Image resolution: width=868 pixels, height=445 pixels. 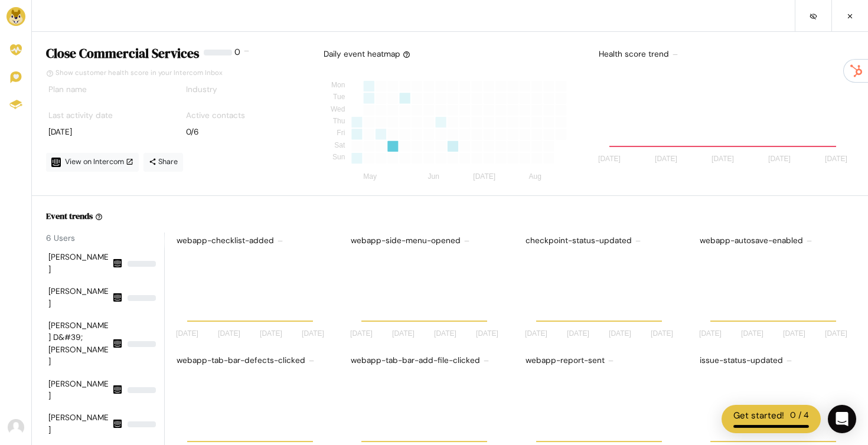 What do you see at coordinates (338, 109) in the screenshot?
I see `tspan: Wed` at bounding box center [338, 109].